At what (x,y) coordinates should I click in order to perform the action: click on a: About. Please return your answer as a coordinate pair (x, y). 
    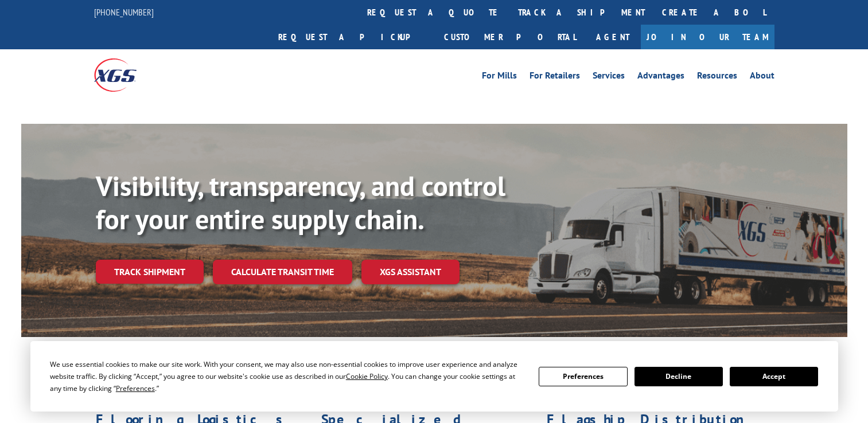
    Looking at the image, I should click on (762, 77).